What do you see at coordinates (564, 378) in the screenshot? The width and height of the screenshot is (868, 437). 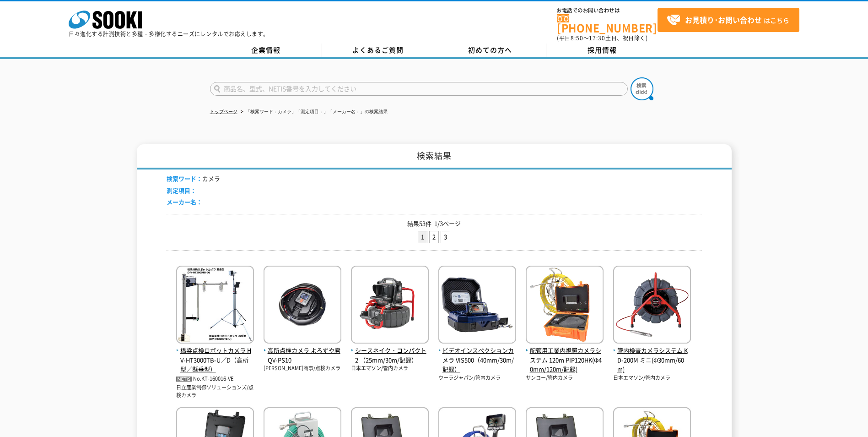 I see `p: サンコー/管内カメラ` at bounding box center [564, 378].